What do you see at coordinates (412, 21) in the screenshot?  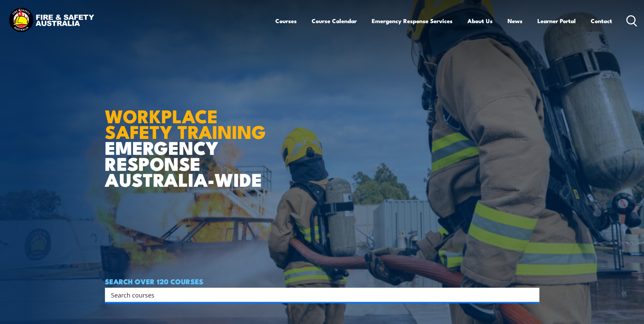 I see `a: Emergency Response Services` at bounding box center [412, 21].